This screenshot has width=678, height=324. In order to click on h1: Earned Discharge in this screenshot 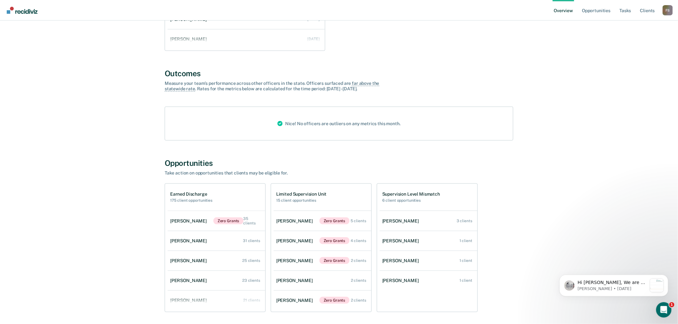, I will do `click(191, 194)`.